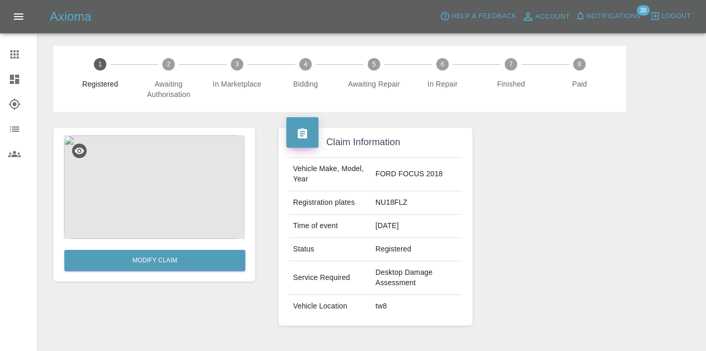 Image resolution: width=706 pixels, height=351 pixels. Describe the element at coordinates (416, 174) in the screenshot. I see `td: FORD FOCUS 2018` at that location.